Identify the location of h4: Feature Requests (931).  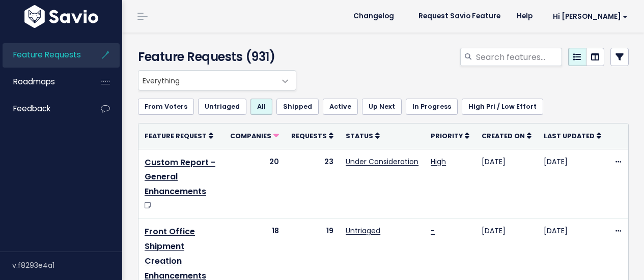
(215, 57).